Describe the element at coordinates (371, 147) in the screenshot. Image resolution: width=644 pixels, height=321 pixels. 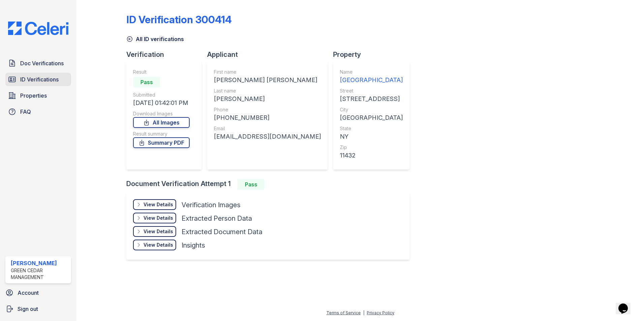
I see `div: Zip` at that location.